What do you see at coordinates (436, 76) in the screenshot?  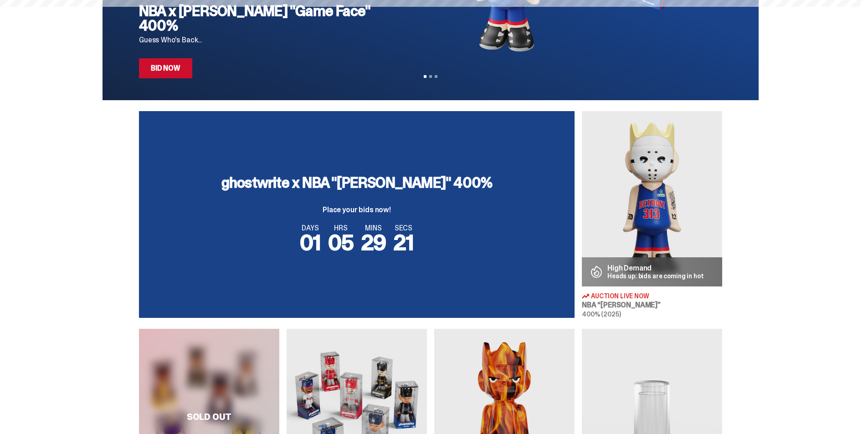 I see `button: View slide 3` at bounding box center [436, 76].